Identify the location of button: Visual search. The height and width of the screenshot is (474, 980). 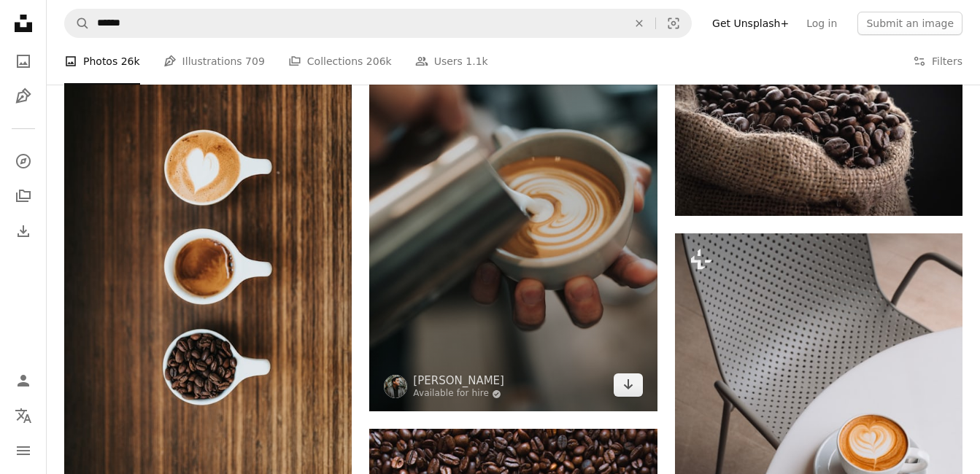
(673, 23).